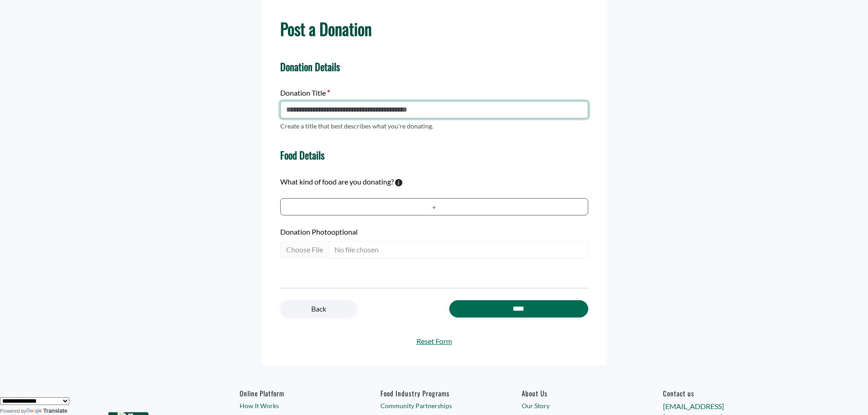 This screenshot has width=868, height=415. I want to click on label: What kind of food are you donating?, so click(337, 182).